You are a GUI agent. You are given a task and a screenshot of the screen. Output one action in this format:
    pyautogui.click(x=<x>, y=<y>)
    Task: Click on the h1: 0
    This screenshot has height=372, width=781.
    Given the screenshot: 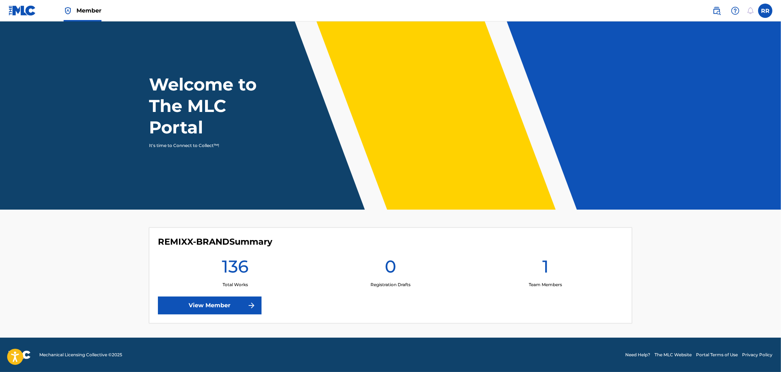 What is the action you would take?
    pyautogui.click(x=391, y=268)
    